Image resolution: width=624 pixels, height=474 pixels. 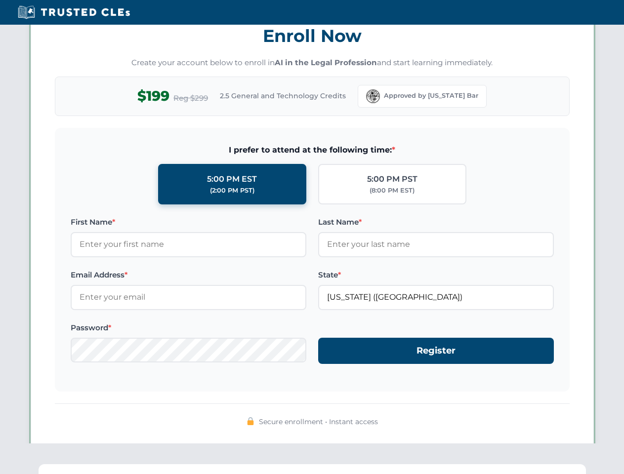 I want to click on div: (2:00 PM PST), so click(x=232, y=191).